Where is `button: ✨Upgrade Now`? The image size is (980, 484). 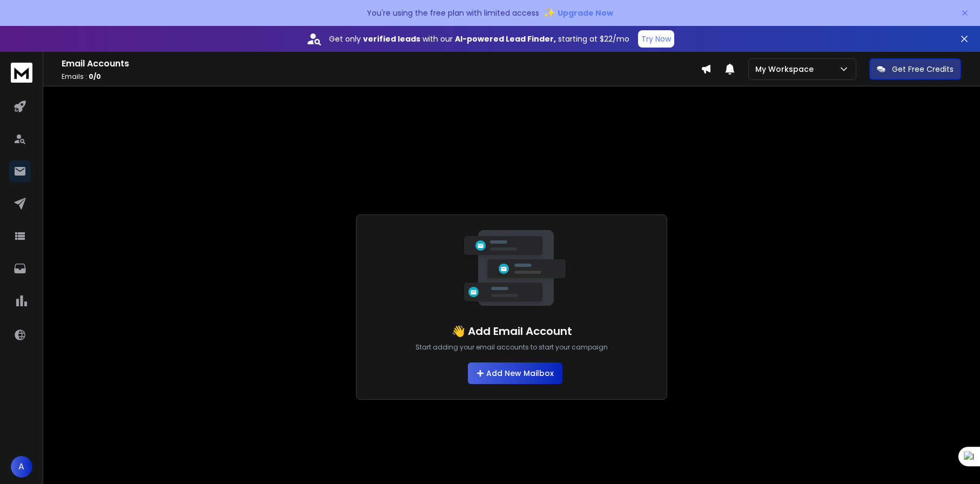 button: ✨Upgrade Now is located at coordinates (578, 13).